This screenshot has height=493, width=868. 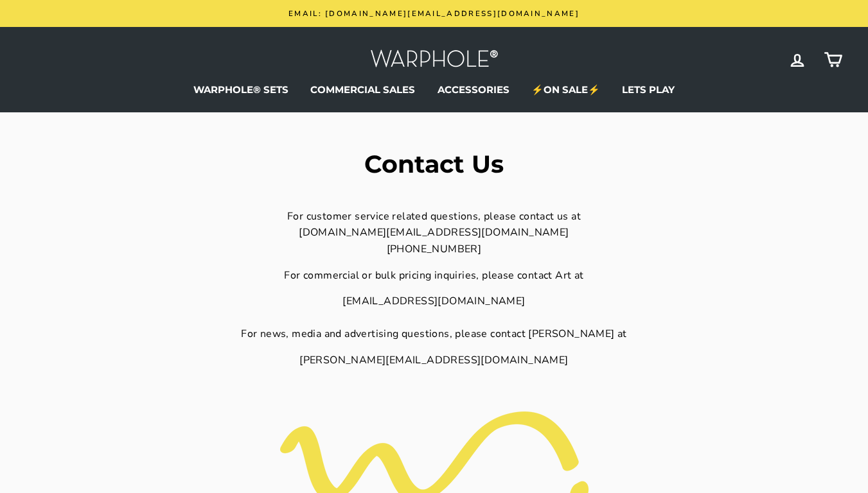 What do you see at coordinates (434, 217) in the screenshot?
I see `div: For customer service related questions, please contact us at` at bounding box center [434, 217].